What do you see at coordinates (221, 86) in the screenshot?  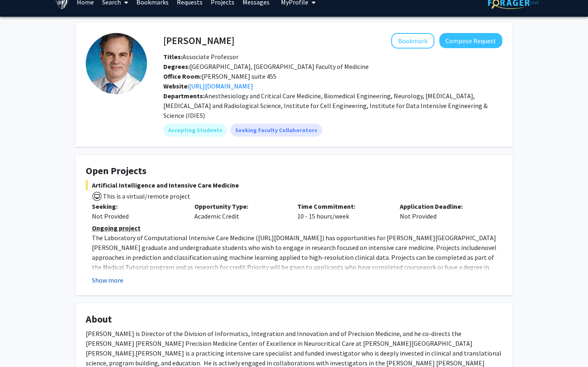 I see `a: Opens in a new tab` at bounding box center [221, 86].